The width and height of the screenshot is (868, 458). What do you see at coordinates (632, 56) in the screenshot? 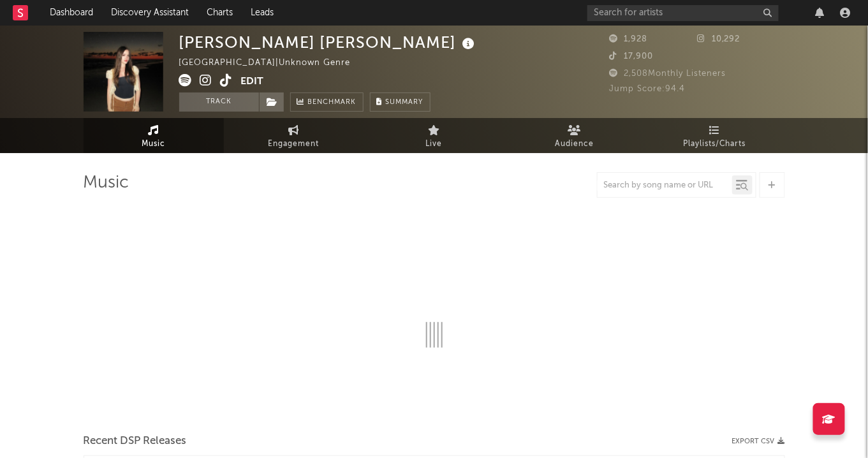
I see `span: 17,900` at bounding box center [632, 56].